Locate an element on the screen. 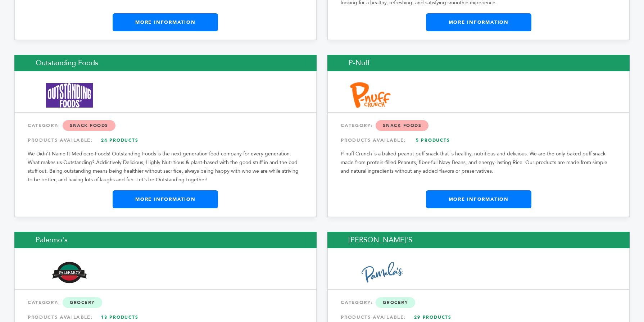 This screenshot has height=322, width=644. img: Palermo's is located at coordinates (69, 272).